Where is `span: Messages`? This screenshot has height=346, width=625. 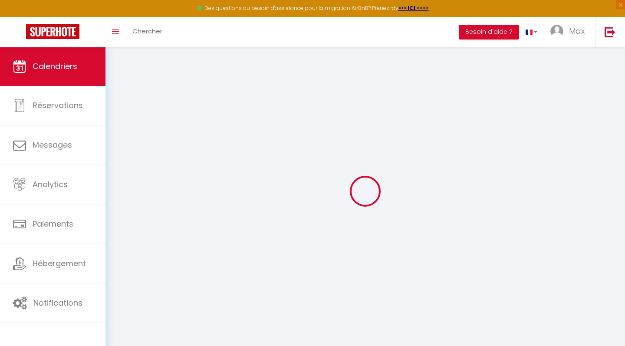
span: Messages is located at coordinates (52, 145).